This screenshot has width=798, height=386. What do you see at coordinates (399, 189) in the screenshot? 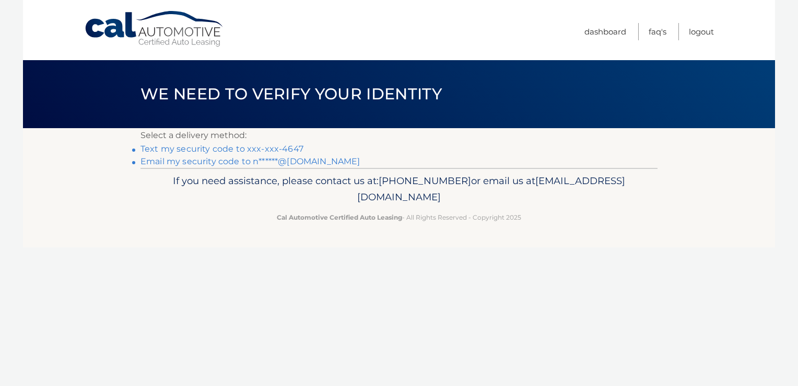
I see `p: If you need assistance, please contact us at: or email us at` at bounding box center [399, 189].